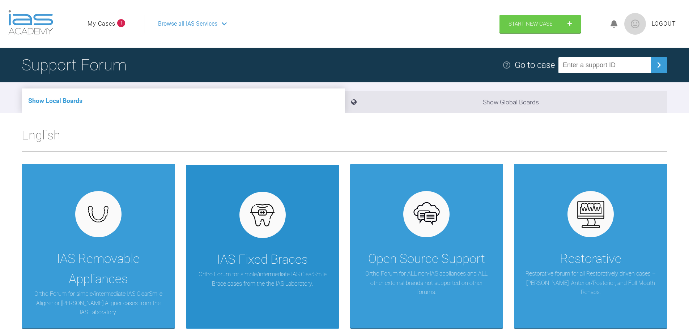  Describe the element at coordinates (121, 23) in the screenshot. I see `span: 1` at that location.